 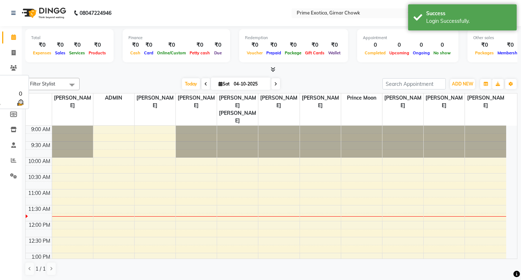 I want to click on input: Search Appointment, so click(x=414, y=84).